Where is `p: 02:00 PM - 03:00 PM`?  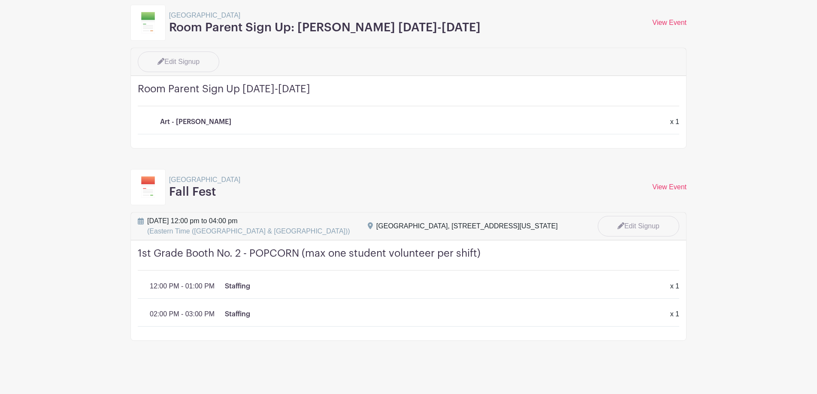
p: 02:00 PM - 03:00 PM is located at coordinates (182, 314).